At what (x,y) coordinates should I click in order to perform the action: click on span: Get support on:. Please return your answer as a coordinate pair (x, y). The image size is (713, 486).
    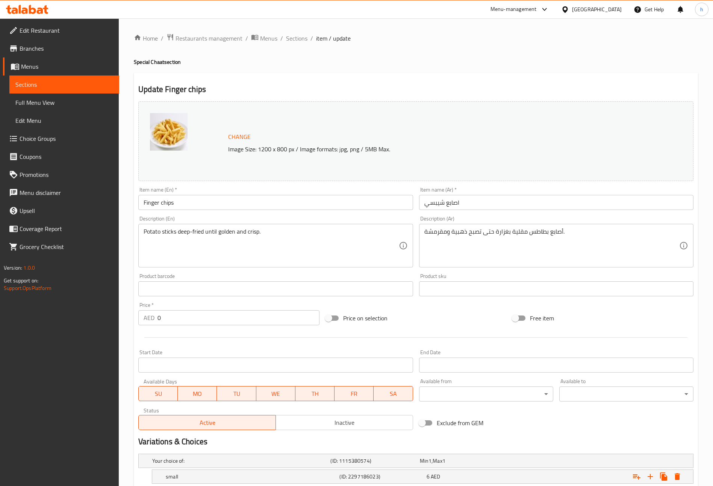
    Looking at the image, I should click on (21, 281).